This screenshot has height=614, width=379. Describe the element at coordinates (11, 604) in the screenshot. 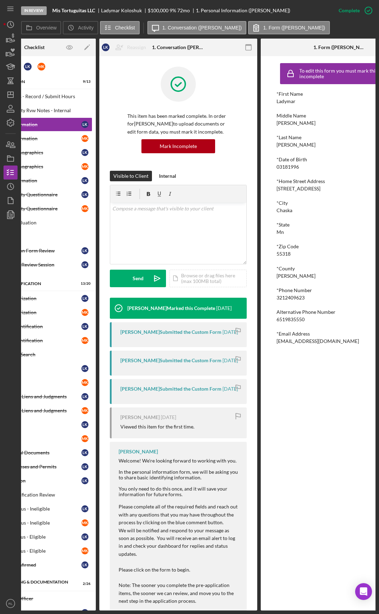

I see `button: RL` at that location.